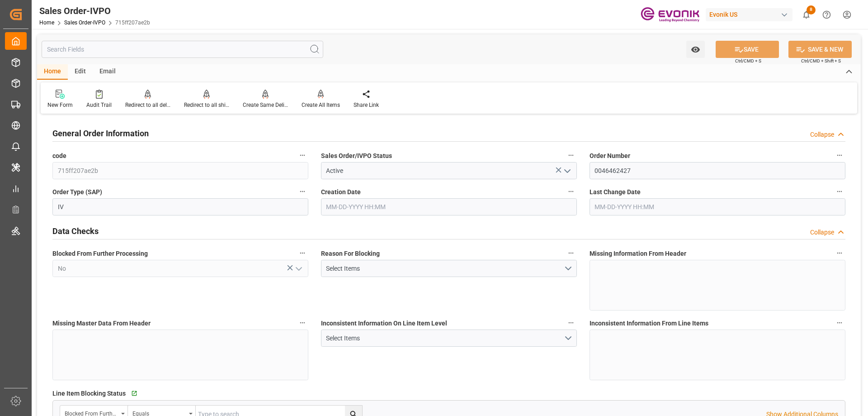  What do you see at coordinates (571, 253) in the screenshot?
I see `button: Reason For Blocking` at bounding box center [571, 253].